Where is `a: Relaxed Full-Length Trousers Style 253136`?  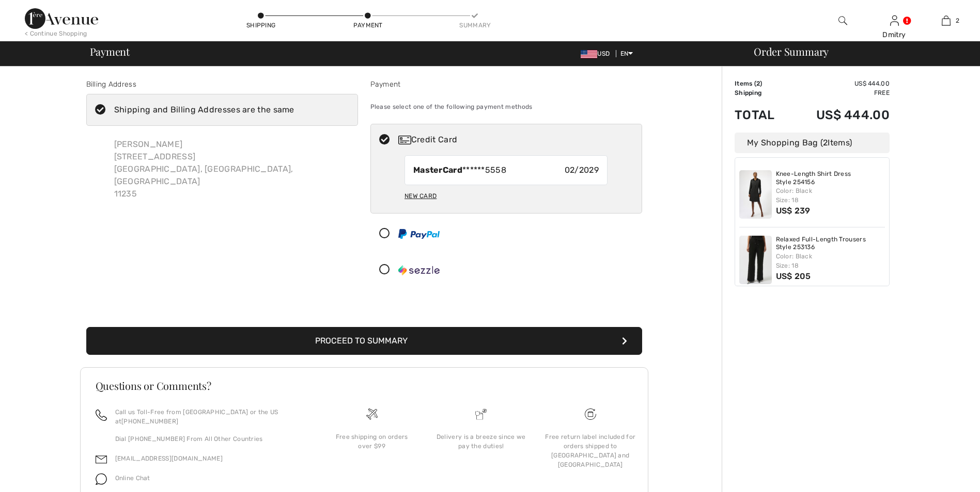 a: Relaxed Full-Length Trousers Style 253136 is located at coordinates (831, 243).